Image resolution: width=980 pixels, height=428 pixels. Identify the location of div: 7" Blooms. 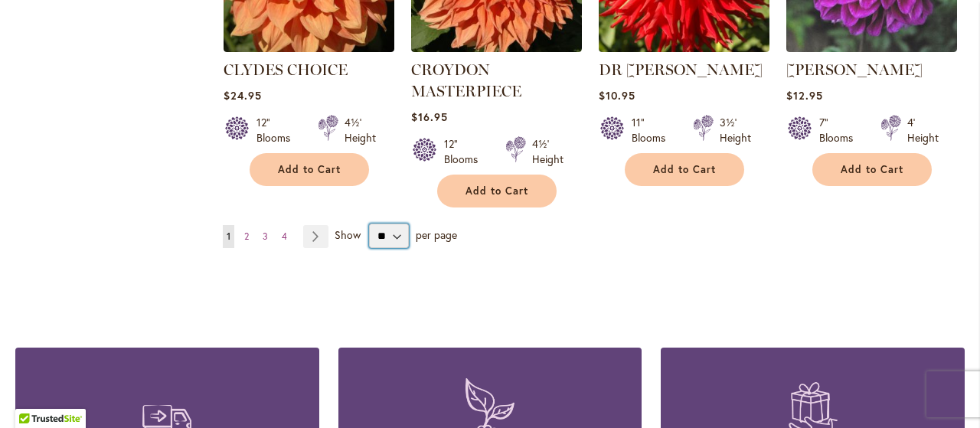
(840, 130).